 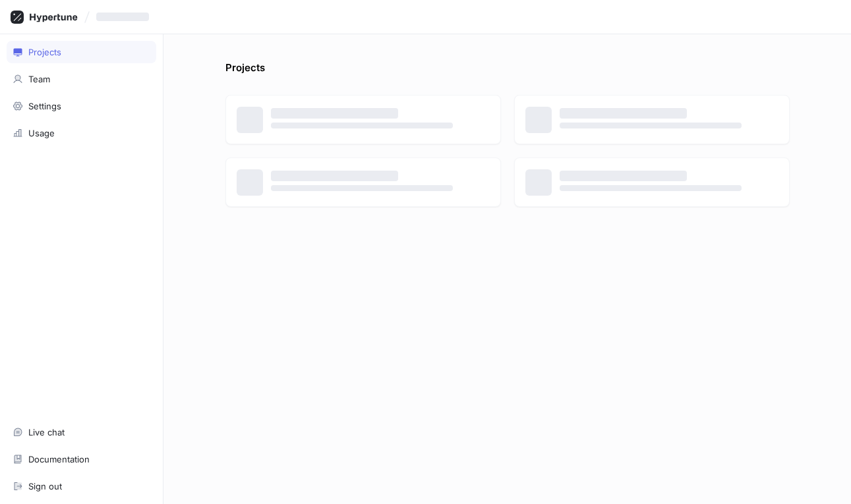 I want to click on div: Team, so click(x=39, y=79).